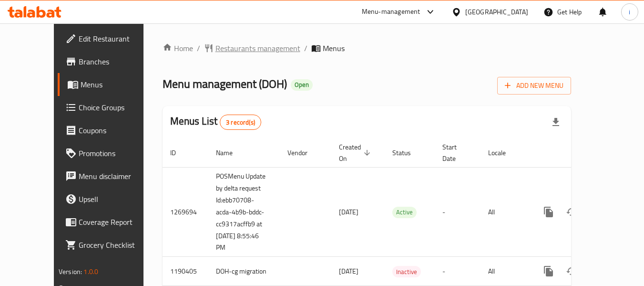  I want to click on span: i, so click(629, 12).